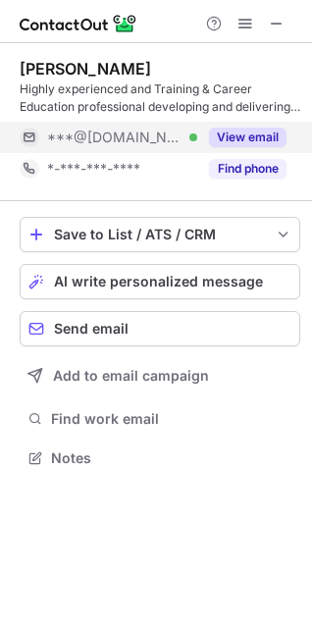 The image size is (312, 626). I want to click on span: Send email, so click(91, 329).